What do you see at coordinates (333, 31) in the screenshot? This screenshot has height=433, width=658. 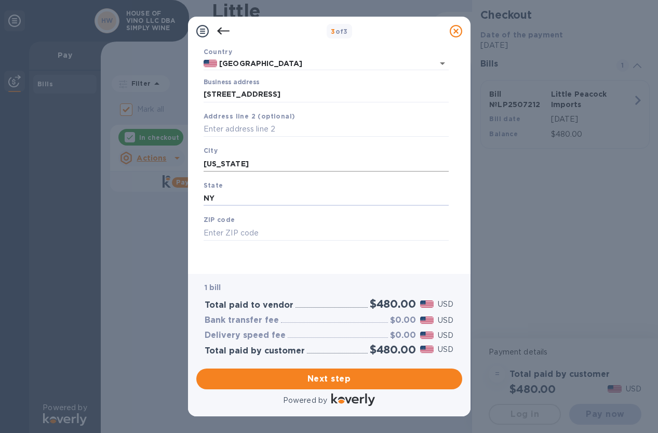 I see `span: 3` at bounding box center [333, 31].